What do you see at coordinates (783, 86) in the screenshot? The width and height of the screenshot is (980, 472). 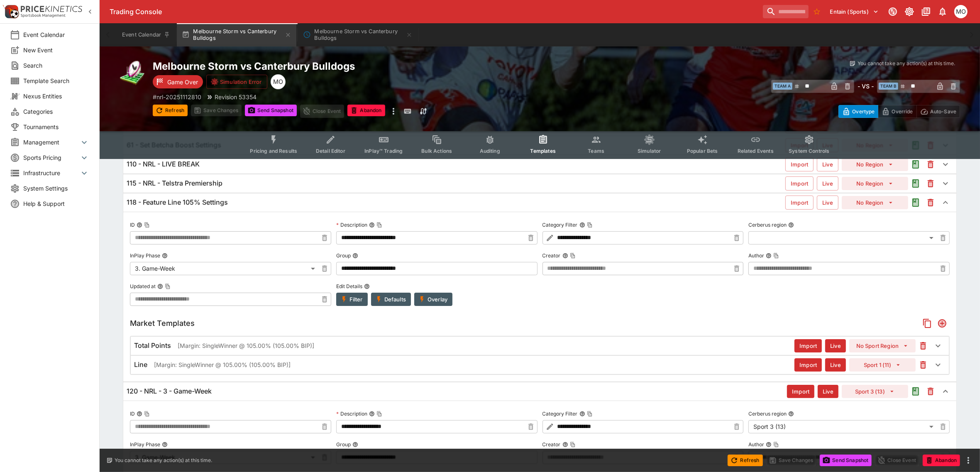 I see `span: Team A` at bounding box center [783, 86].